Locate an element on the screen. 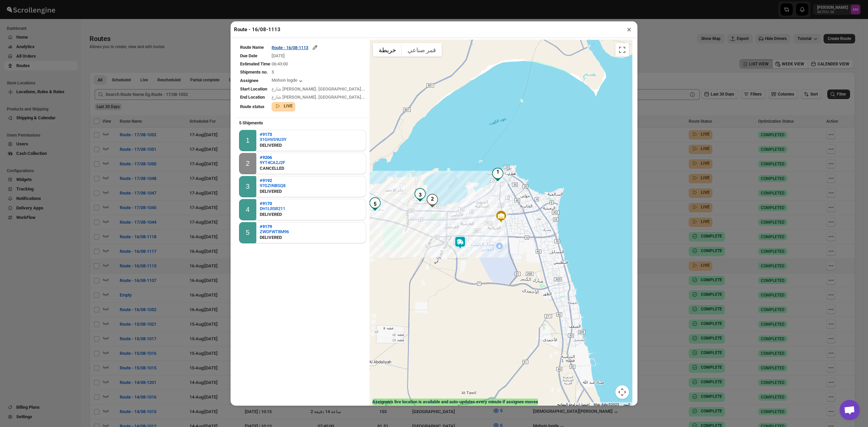 The width and height of the screenshot is (868, 427). b: #9179 is located at coordinates (266, 226).